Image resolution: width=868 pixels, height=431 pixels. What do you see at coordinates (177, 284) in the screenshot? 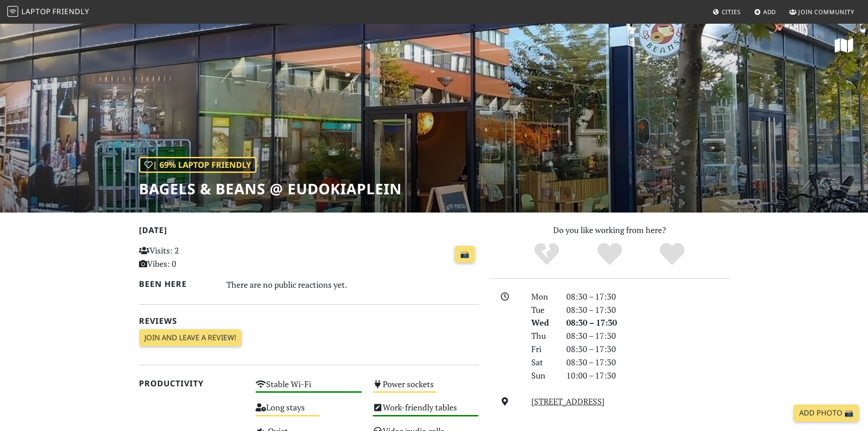
I see `h2: Been here` at bounding box center [177, 284].